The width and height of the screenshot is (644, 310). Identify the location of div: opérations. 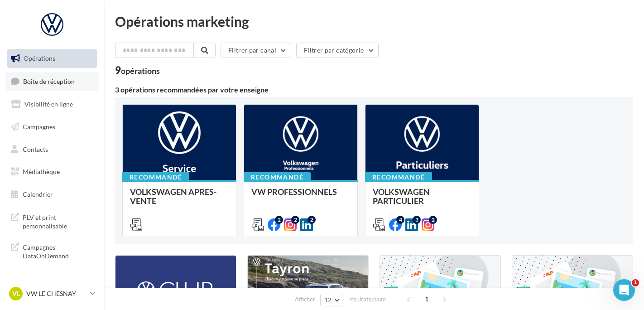
(140, 71).